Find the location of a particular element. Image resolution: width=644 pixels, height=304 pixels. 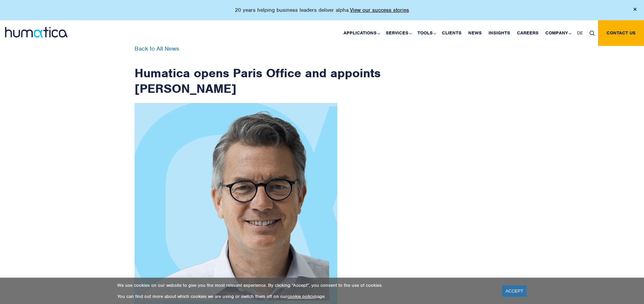

a: ACCEPT is located at coordinates (514, 291).